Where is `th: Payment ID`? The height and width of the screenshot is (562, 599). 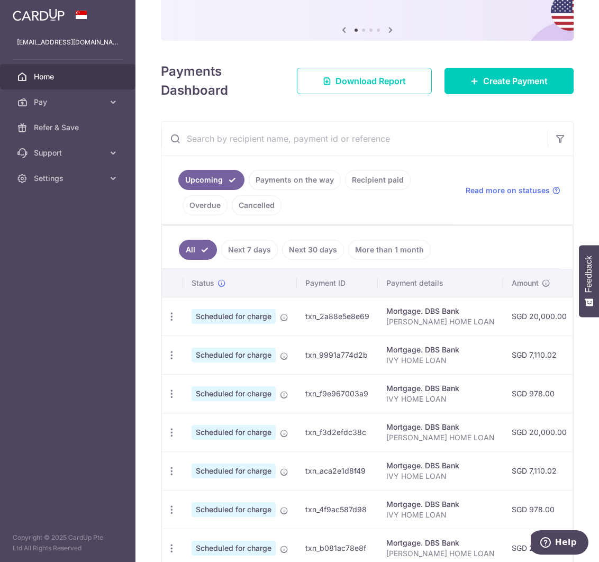 th: Payment ID is located at coordinates (337, 283).